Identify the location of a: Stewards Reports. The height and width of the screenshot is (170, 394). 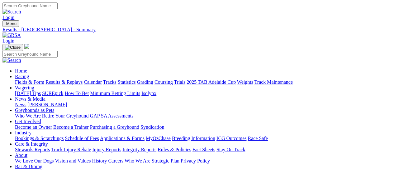
(32, 149).